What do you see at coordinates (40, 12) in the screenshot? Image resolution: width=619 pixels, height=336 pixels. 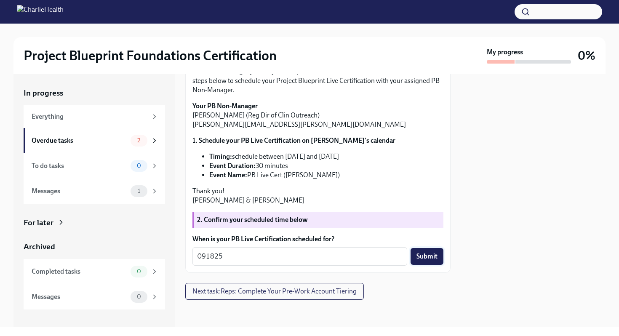 I see `img: CharlieHealth` at bounding box center [40, 12].